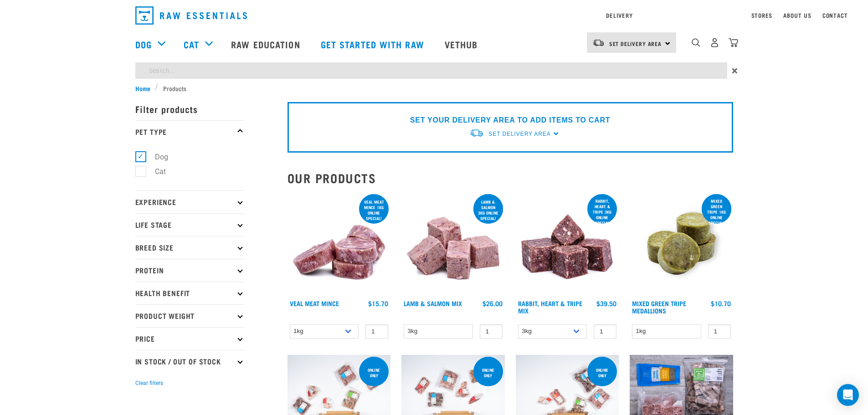 The width and height of the screenshot is (868, 415). I want to click on label: Dog, so click(156, 157).